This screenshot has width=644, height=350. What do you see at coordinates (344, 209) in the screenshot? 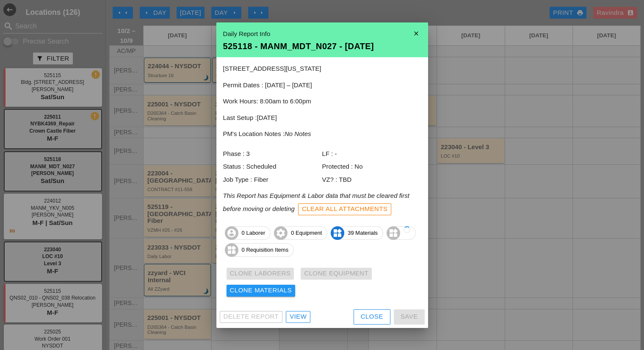
I see `div: Clear All Attachments` at bounding box center [344, 209].